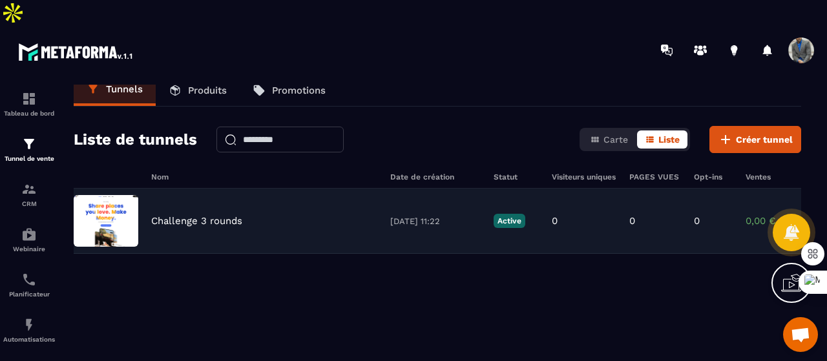 The width and height of the screenshot is (827, 361). Describe the element at coordinates (197, 221) in the screenshot. I see `p: Challenge 3 rounds` at that location.